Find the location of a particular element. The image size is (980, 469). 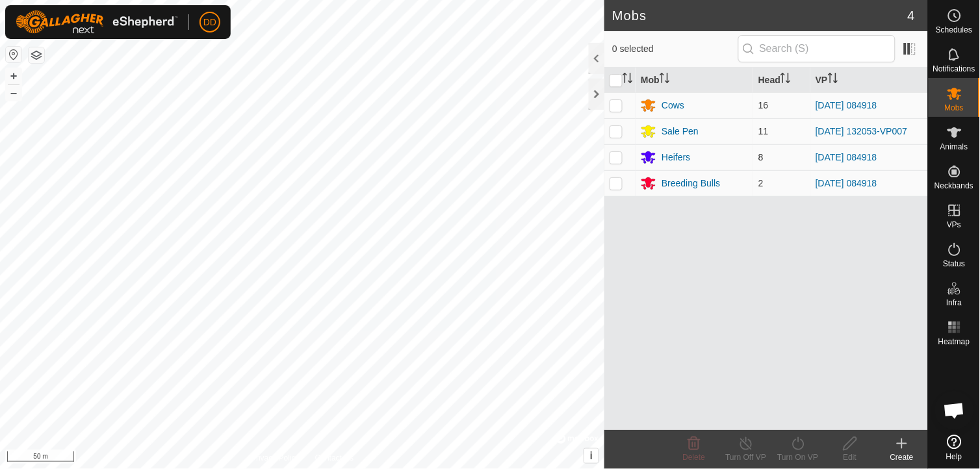

span: Heatmap is located at coordinates (954, 342).